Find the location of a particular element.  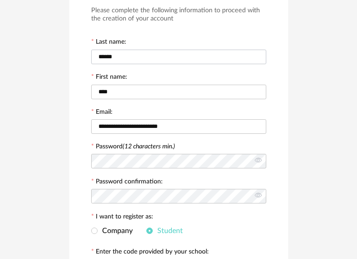

span: Company is located at coordinates (115, 231).